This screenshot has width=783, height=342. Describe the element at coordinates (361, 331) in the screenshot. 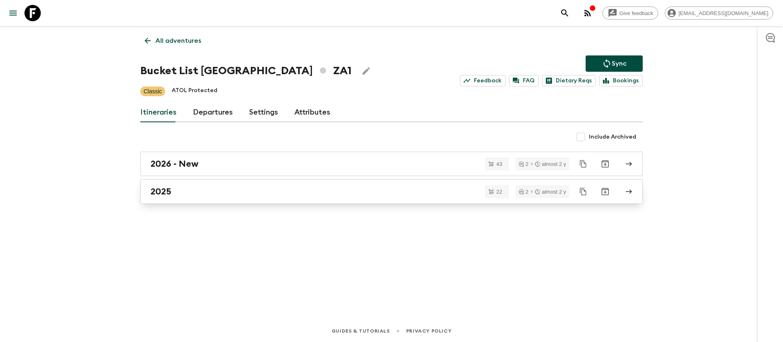

I see `a: Guides & Tutorials` at that location.